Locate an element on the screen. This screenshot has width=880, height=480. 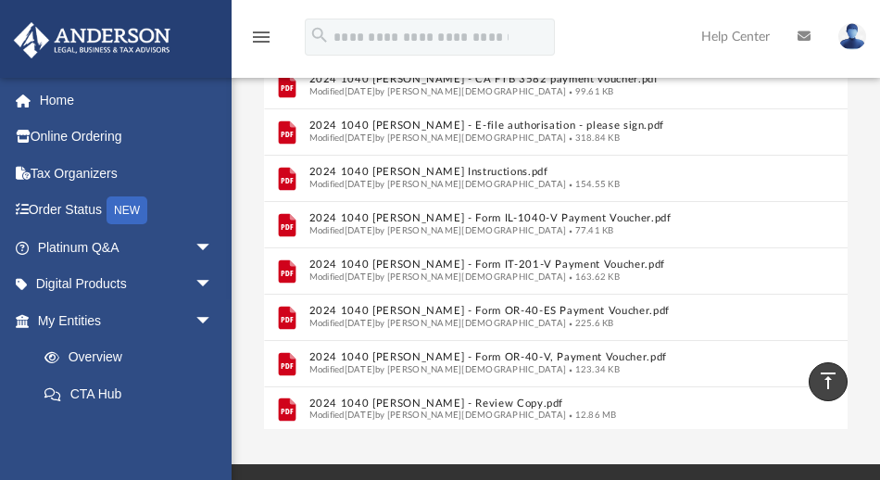
span: 318.84 KB is located at coordinates (593, 137).